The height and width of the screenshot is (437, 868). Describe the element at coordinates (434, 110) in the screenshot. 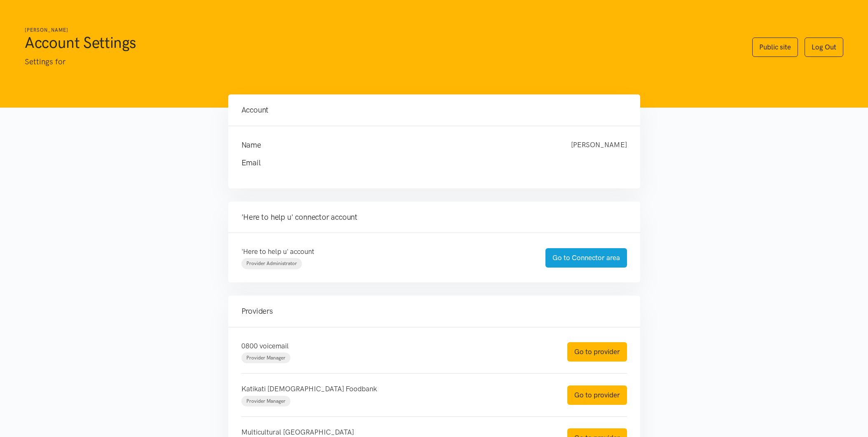

I see `h4: Account` at that location.